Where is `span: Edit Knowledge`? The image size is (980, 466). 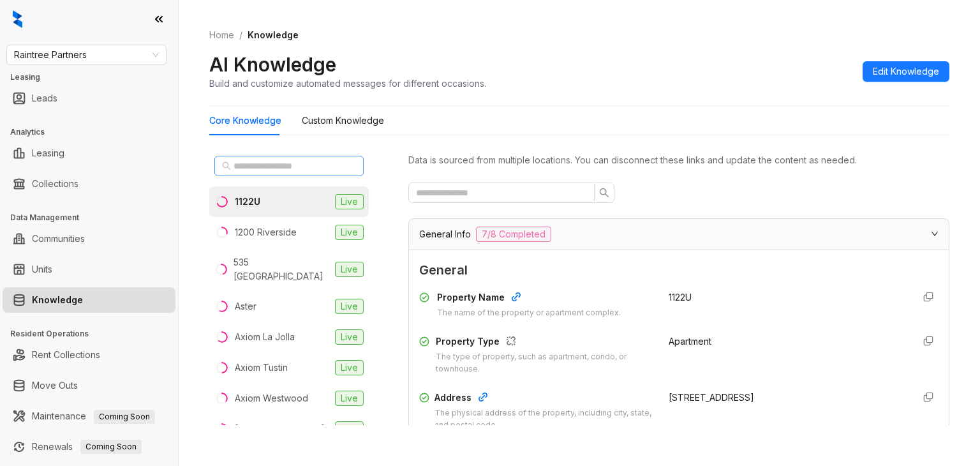
span: Edit Knowledge is located at coordinates (906, 72).